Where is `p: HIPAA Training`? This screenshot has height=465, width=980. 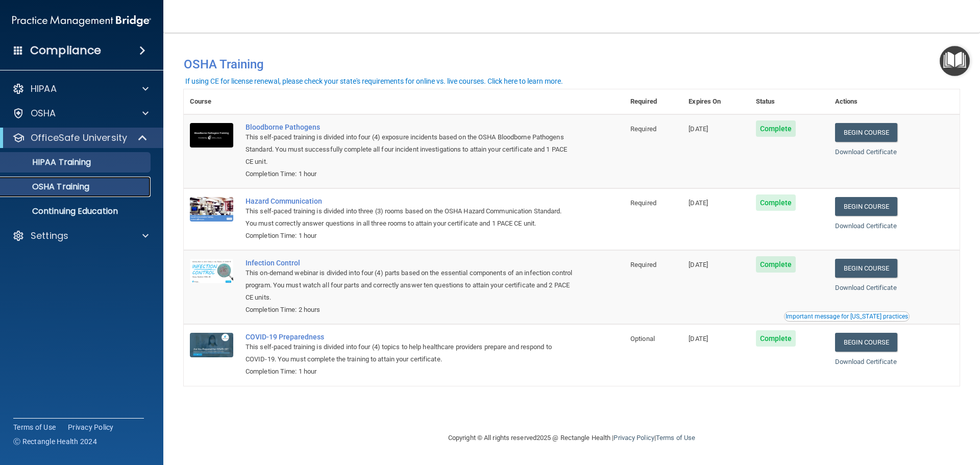
p: HIPAA Training is located at coordinates (49, 162).